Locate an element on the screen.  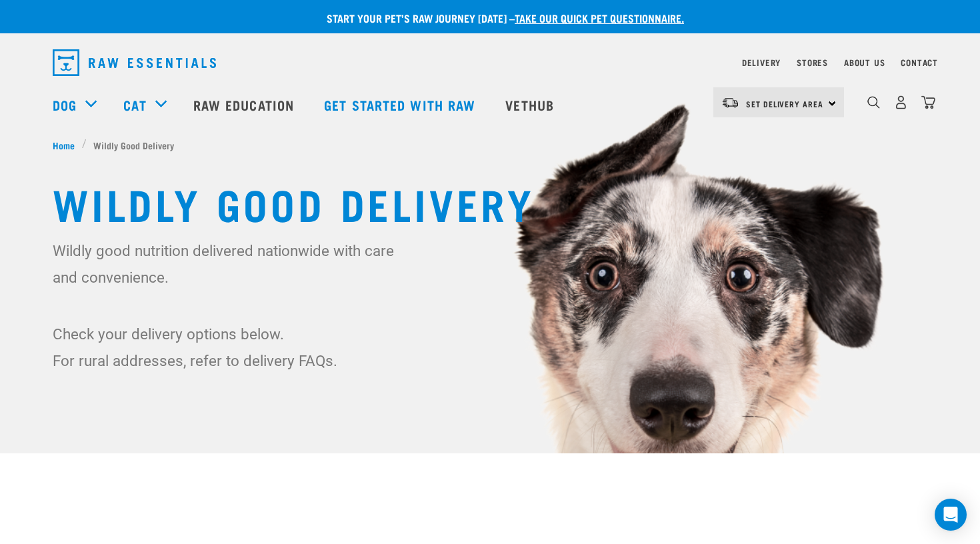
a: Contact is located at coordinates (919, 62).